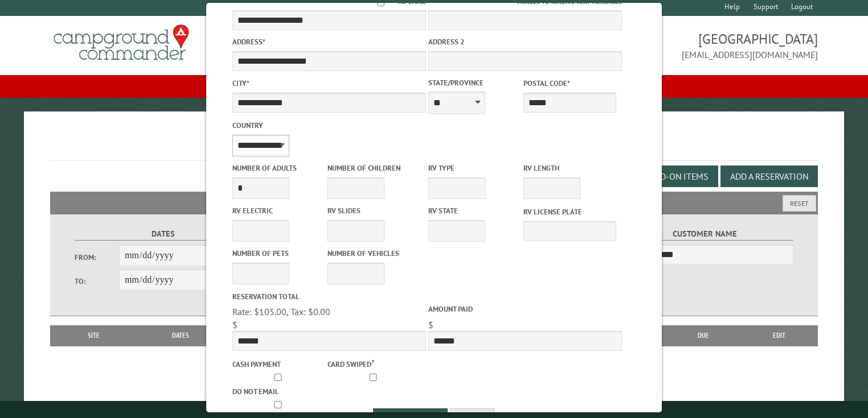 The height and width of the screenshot is (418, 868). Describe the element at coordinates (97, 281) in the screenshot. I see `label: To:` at that location.